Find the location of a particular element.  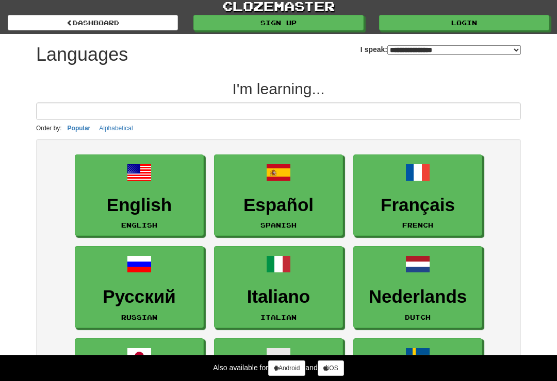

h2: I'm learning... is located at coordinates (278, 89).